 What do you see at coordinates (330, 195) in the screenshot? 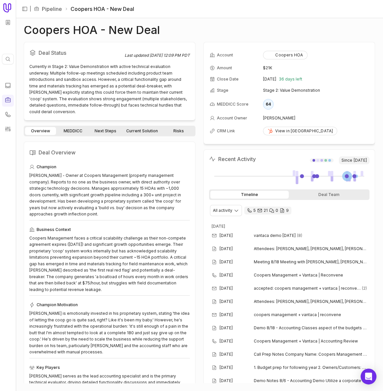
I see `div: Deal Team` at bounding box center [330, 195].